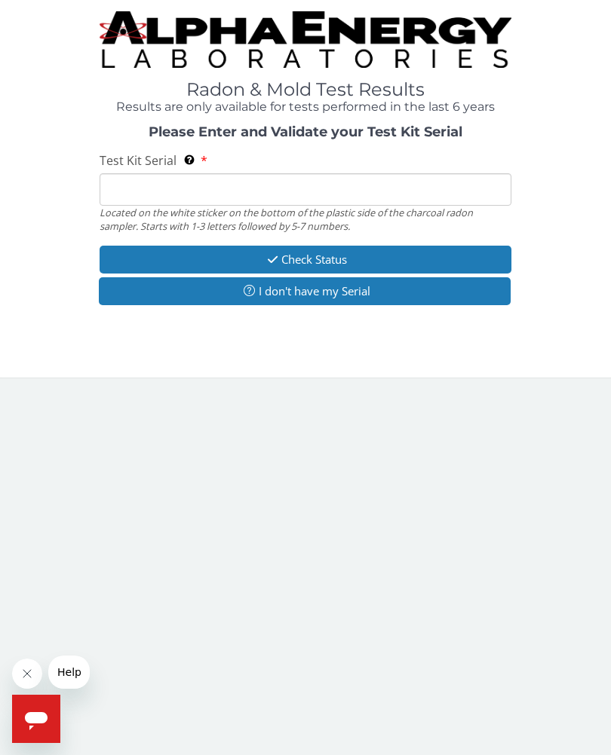  Describe the element at coordinates (138, 161) in the screenshot. I see `span: Test Kit Serial` at that location.